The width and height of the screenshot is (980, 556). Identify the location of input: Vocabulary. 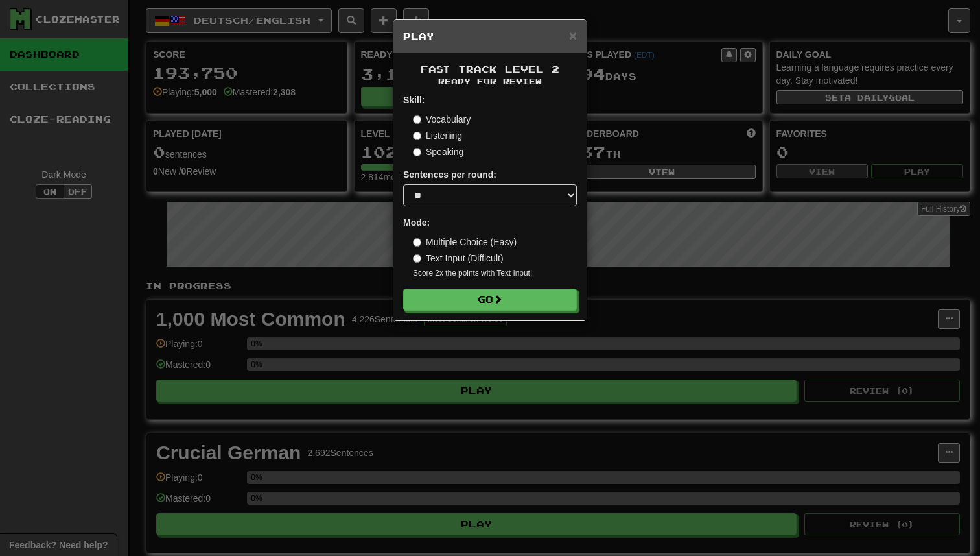
(417, 120).